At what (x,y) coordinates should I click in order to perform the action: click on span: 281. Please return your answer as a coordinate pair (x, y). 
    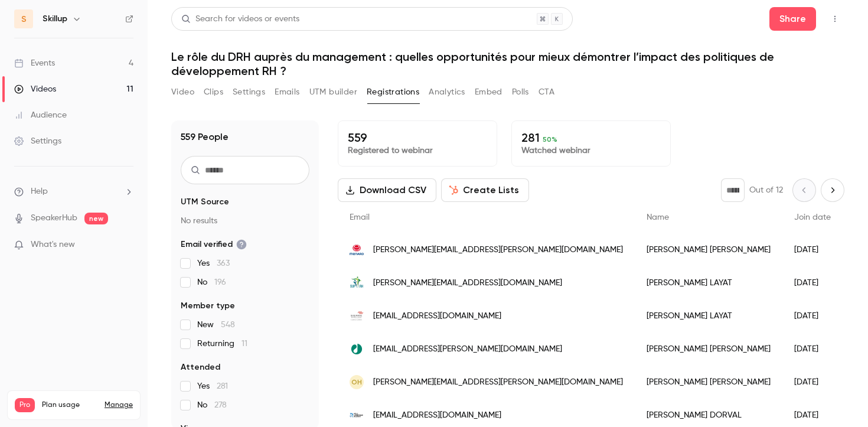
    Looking at the image, I should click on (222, 386).